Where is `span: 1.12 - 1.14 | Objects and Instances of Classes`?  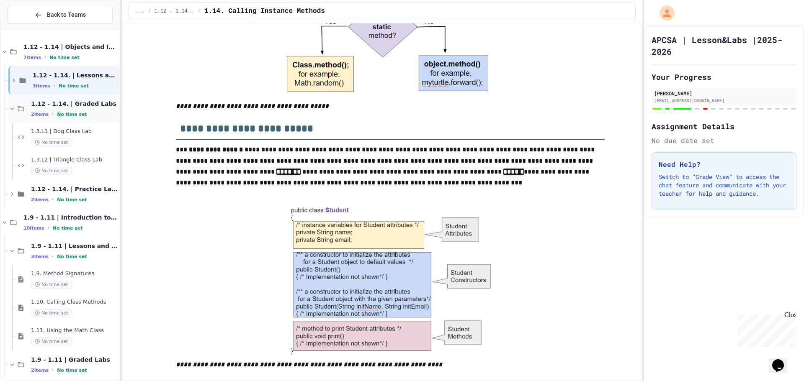
span: 1.12 - 1.14 | Objects and Instances of Classes is located at coordinates (70, 47).